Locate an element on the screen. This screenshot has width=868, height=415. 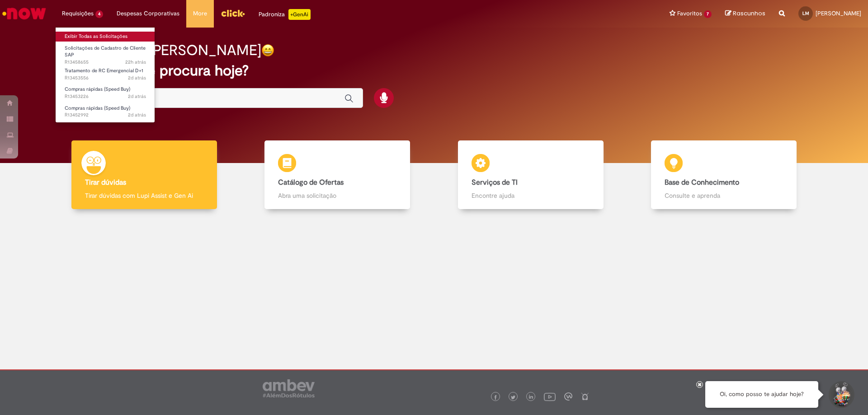
p: +GenAi is located at coordinates (299, 14).